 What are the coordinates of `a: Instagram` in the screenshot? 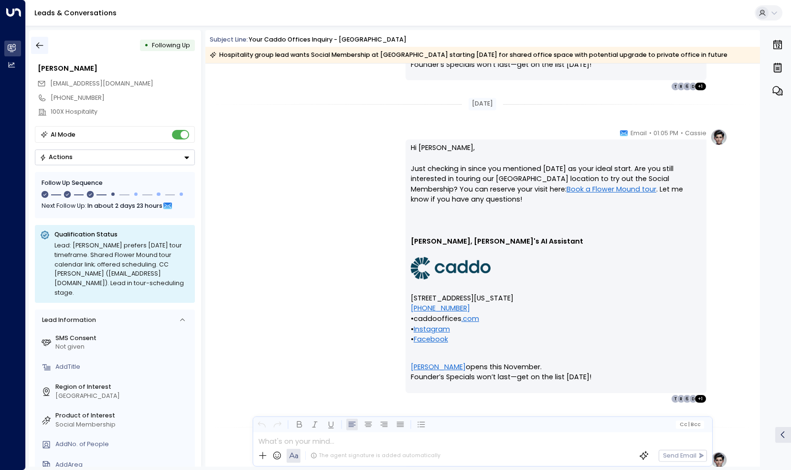 It's located at (432, 329).